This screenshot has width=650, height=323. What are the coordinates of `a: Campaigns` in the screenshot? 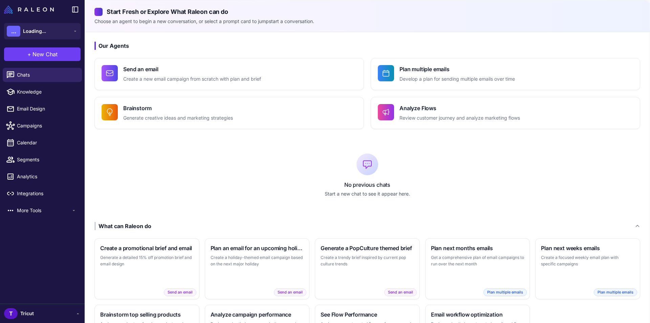 It's located at (42, 126).